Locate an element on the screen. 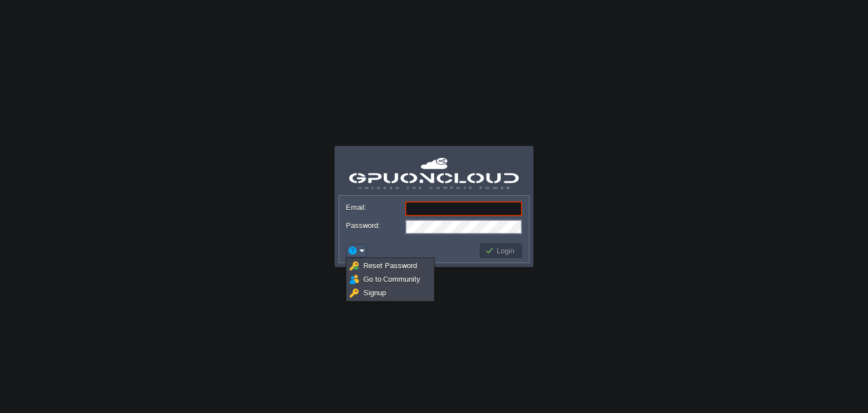 This screenshot has width=868, height=413. label: Password: is located at coordinates (374, 225).